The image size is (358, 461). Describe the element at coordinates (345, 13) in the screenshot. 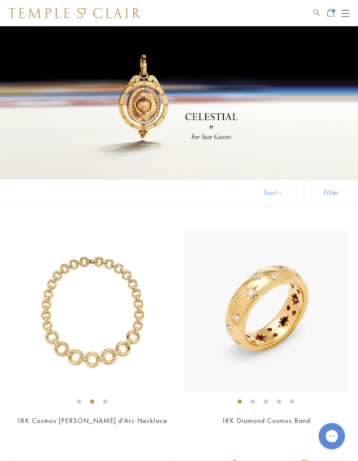

I see `button: Open navigation` at that location.